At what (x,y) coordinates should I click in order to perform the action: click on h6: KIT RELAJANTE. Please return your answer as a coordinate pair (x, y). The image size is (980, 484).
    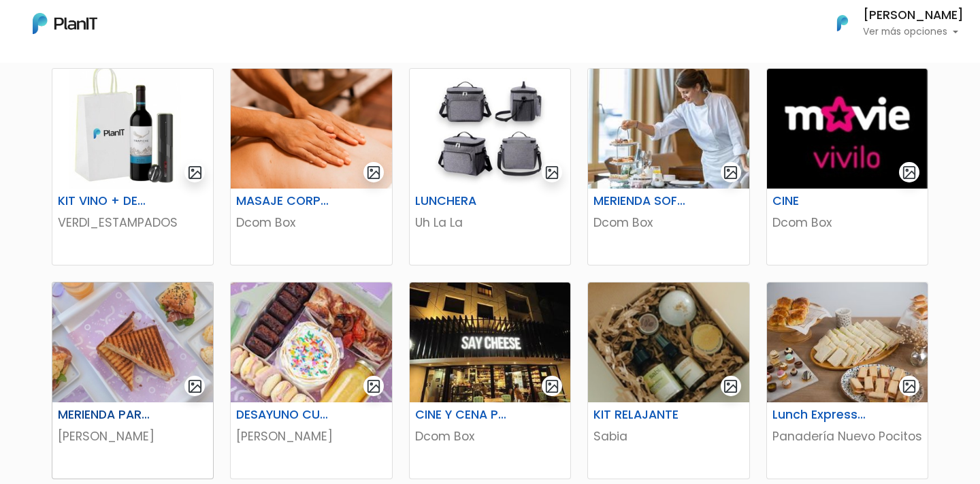
    Looking at the image, I should click on (640, 414).